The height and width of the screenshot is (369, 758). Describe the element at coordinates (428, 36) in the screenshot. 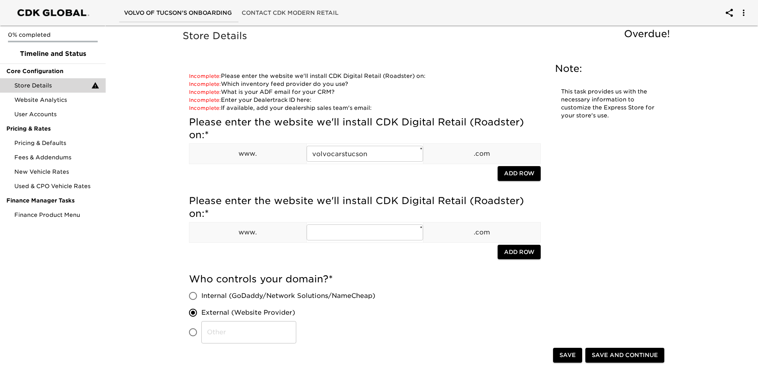

I see `h5: Store Details` at that location.